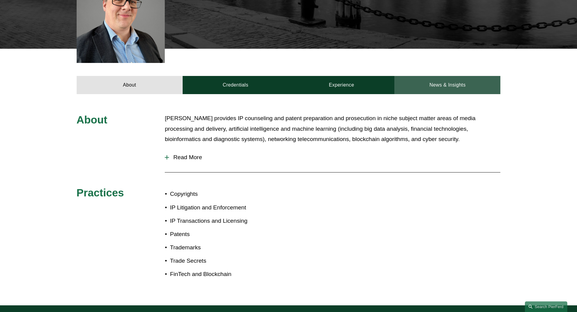 The height and width of the screenshot is (312, 577). What do you see at coordinates (229, 194) in the screenshot?
I see `p: Copyrights` at bounding box center [229, 194].